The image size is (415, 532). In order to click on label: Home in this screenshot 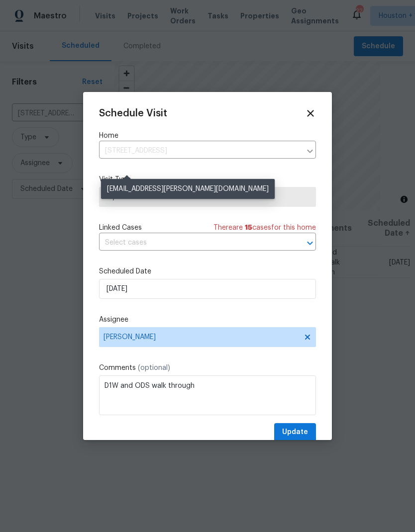, I will do `click(208, 136)`.